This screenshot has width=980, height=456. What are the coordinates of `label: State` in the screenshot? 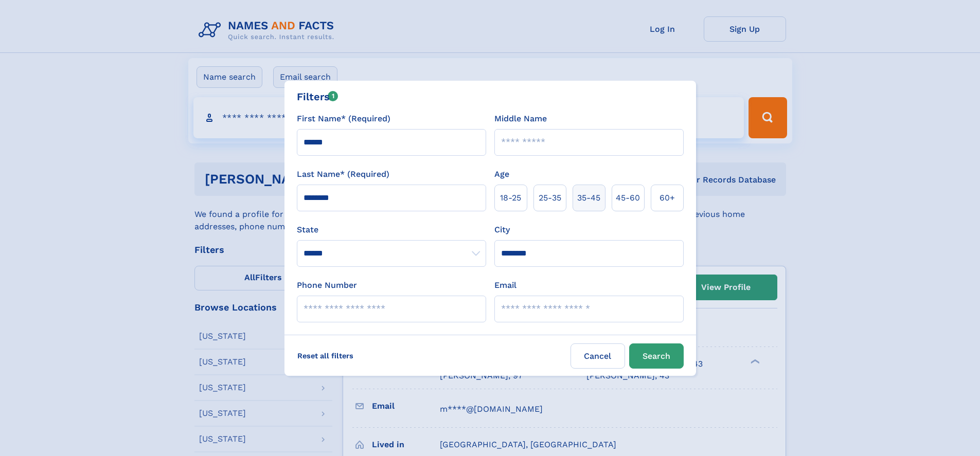 It's located at (392, 230).